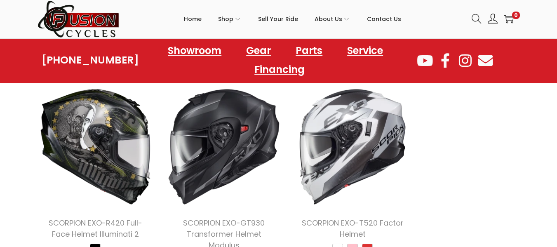 This screenshot has height=247, width=557. Describe the element at coordinates (365, 51) in the screenshot. I see `a: Service` at that location.